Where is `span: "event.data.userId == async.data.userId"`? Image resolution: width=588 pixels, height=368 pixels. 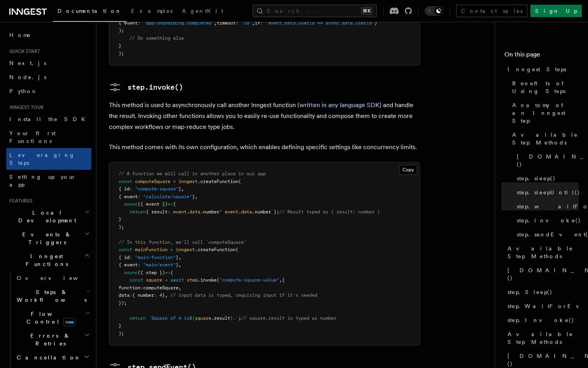
span: "event.data.userId == async.data.userId" is located at coordinates (320, 23).